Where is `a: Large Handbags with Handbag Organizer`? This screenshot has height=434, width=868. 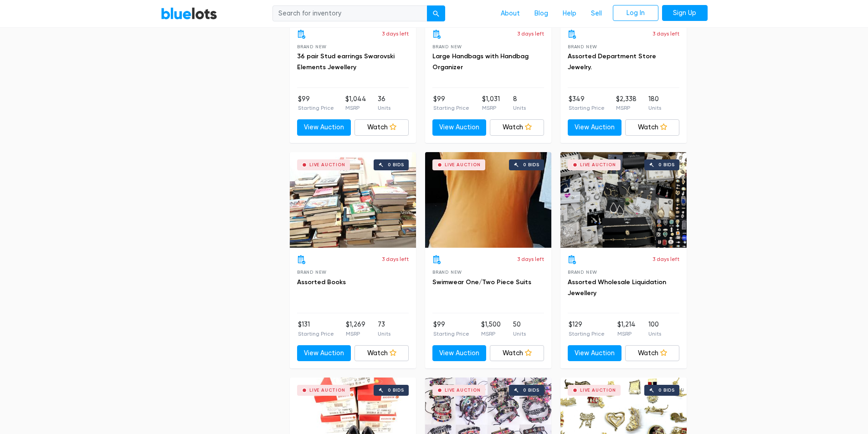
a: Large Handbags with Handbag Organizer is located at coordinates (480, 62).